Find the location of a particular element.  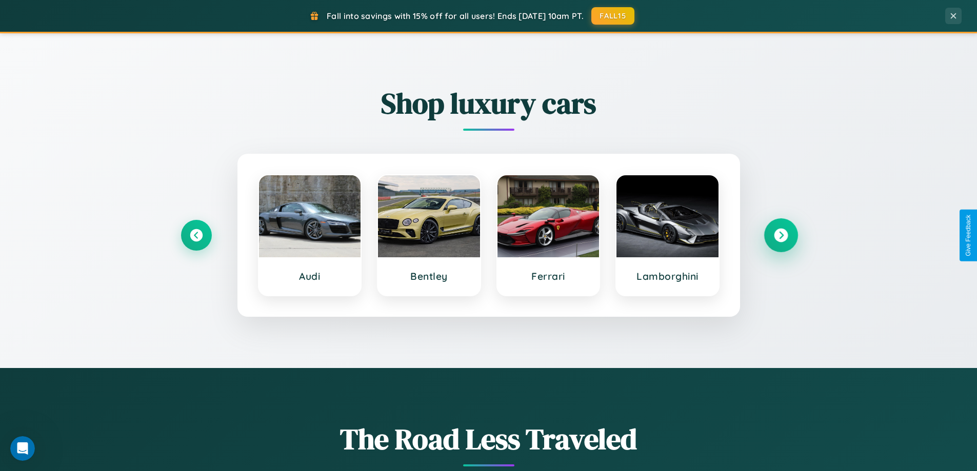

h3: Lamborghini is located at coordinates (667, 276).